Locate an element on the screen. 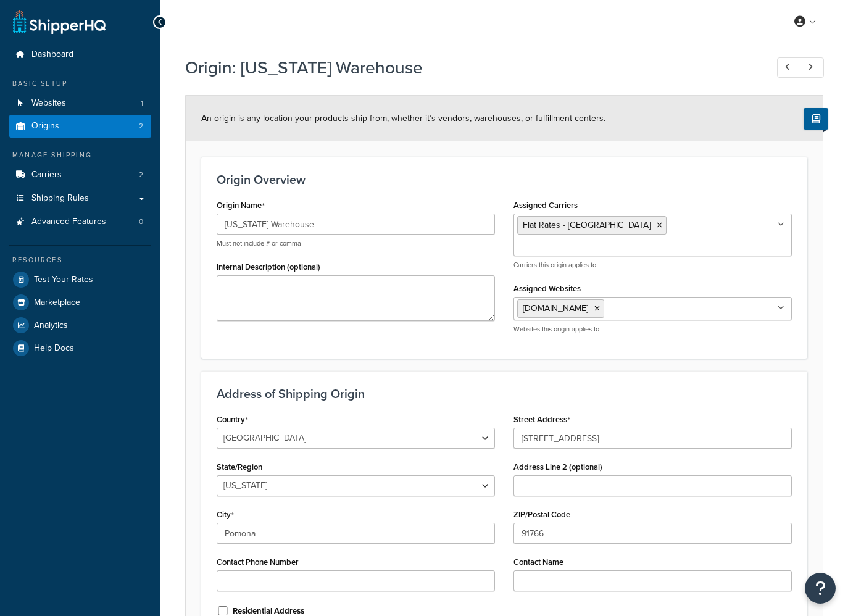 Image resolution: width=848 pixels, height=616 pixels. li: Carriers is located at coordinates (80, 175).